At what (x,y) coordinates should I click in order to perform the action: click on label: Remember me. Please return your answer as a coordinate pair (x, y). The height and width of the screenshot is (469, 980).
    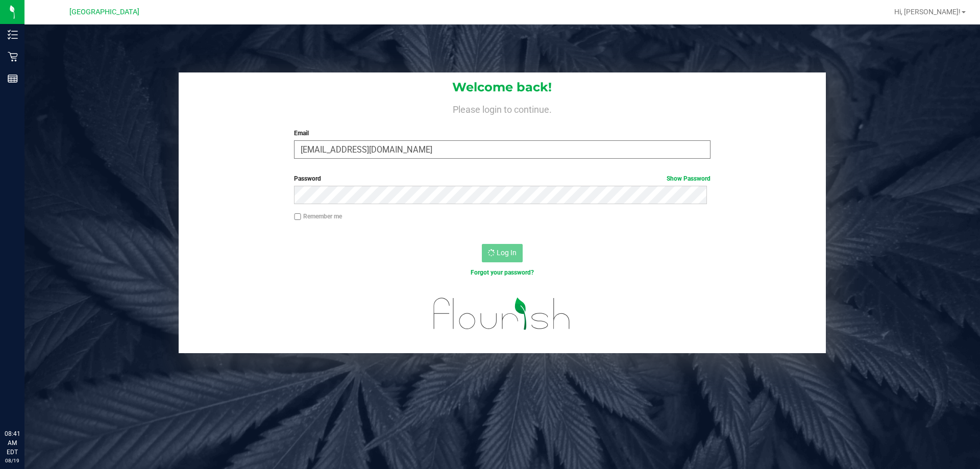
    Looking at the image, I should click on (318, 216).